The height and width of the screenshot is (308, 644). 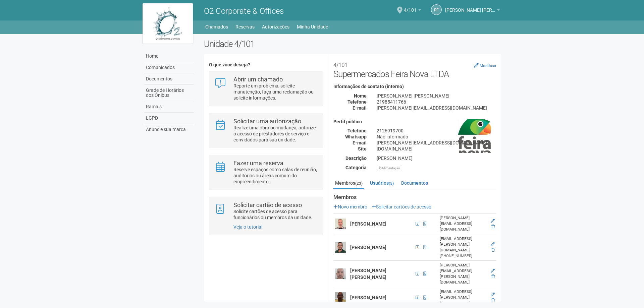 What do you see at coordinates (436, 137) in the screenshot?
I see `div: Não informado` at bounding box center [436, 137].